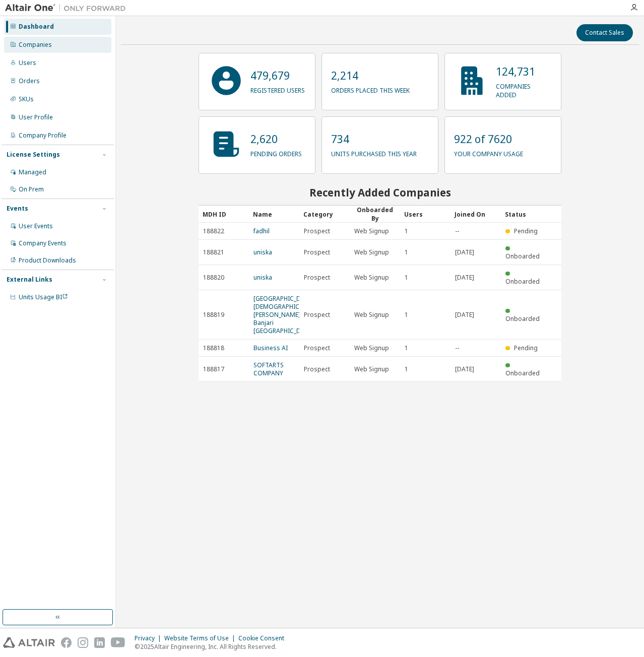 This screenshot has width=644, height=657. What do you see at coordinates (604, 33) in the screenshot?
I see `button: Contact Sales` at bounding box center [604, 33].